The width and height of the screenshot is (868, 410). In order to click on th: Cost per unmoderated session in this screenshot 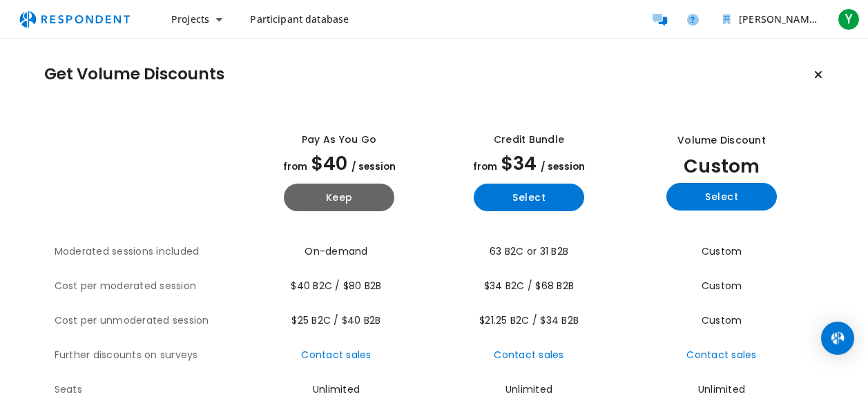, I will do `click(149, 321)`.